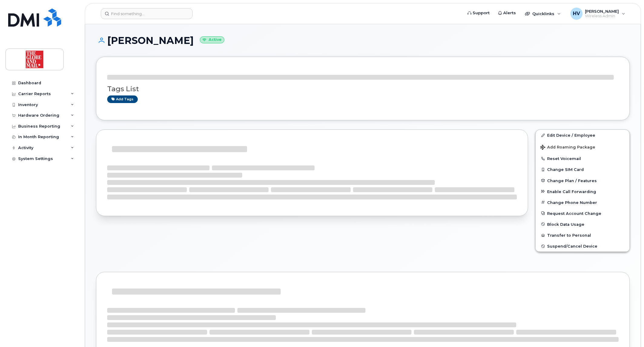 The height and width of the screenshot is (347, 644). I want to click on button: Change SIM Card, so click(583, 169).